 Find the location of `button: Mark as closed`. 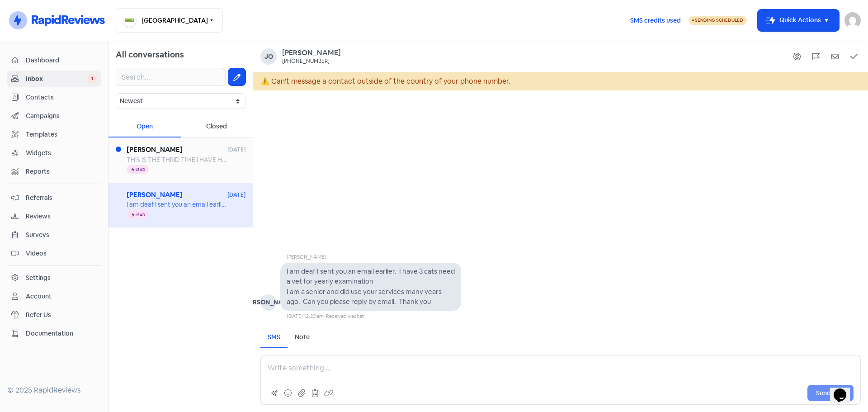

button: Mark as closed is located at coordinates (854, 56).